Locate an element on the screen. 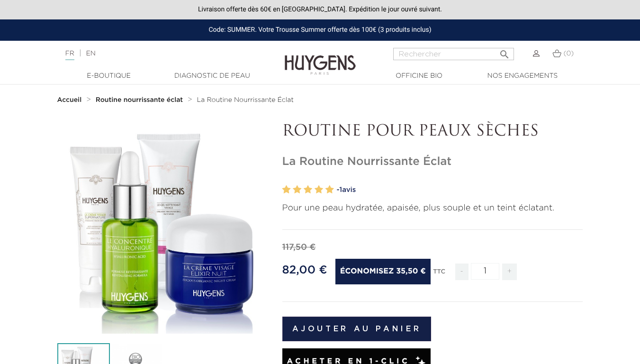 This screenshot has width=640, height=364. span: 82,00 € is located at coordinates (305, 270).